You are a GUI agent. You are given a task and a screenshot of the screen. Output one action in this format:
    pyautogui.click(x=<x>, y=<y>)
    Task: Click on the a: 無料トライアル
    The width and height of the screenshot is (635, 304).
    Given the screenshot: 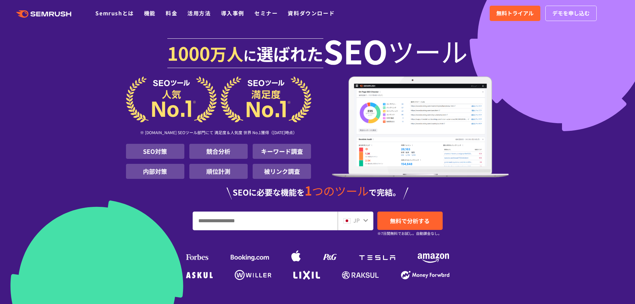 What is the action you would take?
    pyautogui.click(x=515, y=13)
    